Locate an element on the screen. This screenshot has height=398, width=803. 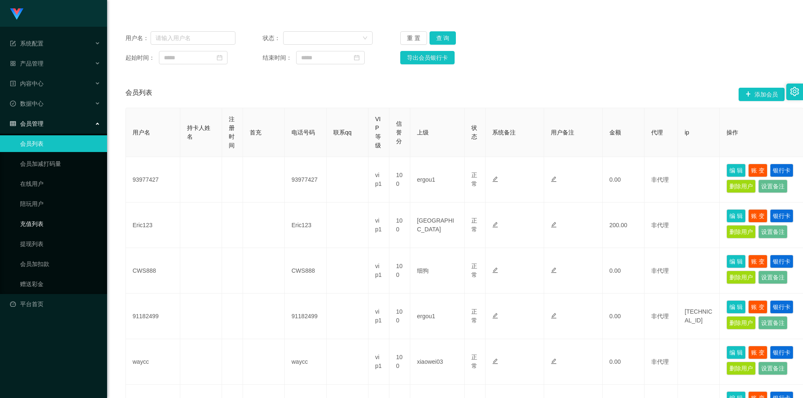
td: 93977427 is located at coordinates (306, 180).